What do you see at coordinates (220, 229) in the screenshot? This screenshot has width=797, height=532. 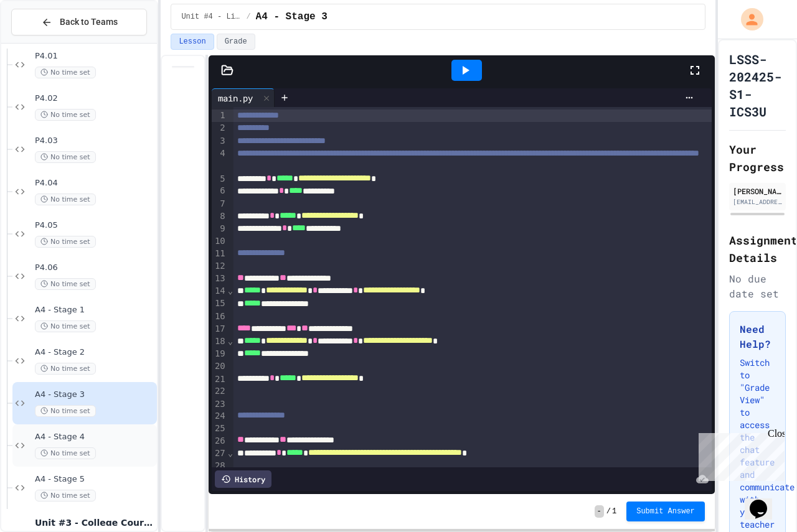 I see `div: 9` at bounding box center [220, 229].